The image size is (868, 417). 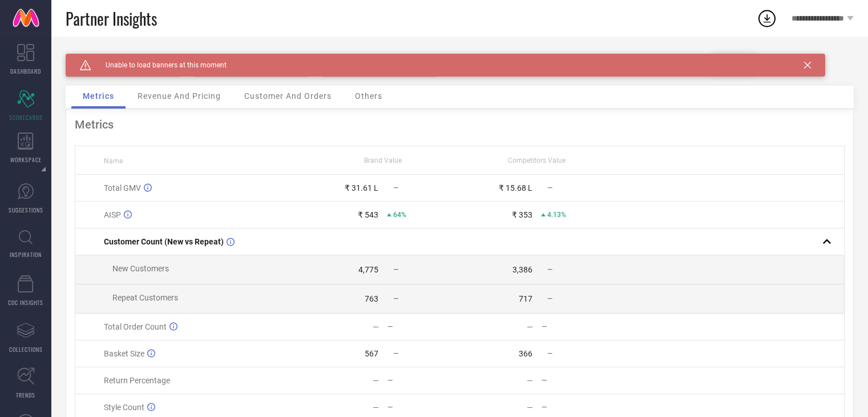 What do you see at coordinates (159, 65) in the screenshot?
I see `span: Unable to load banners at this moment` at bounding box center [159, 65].